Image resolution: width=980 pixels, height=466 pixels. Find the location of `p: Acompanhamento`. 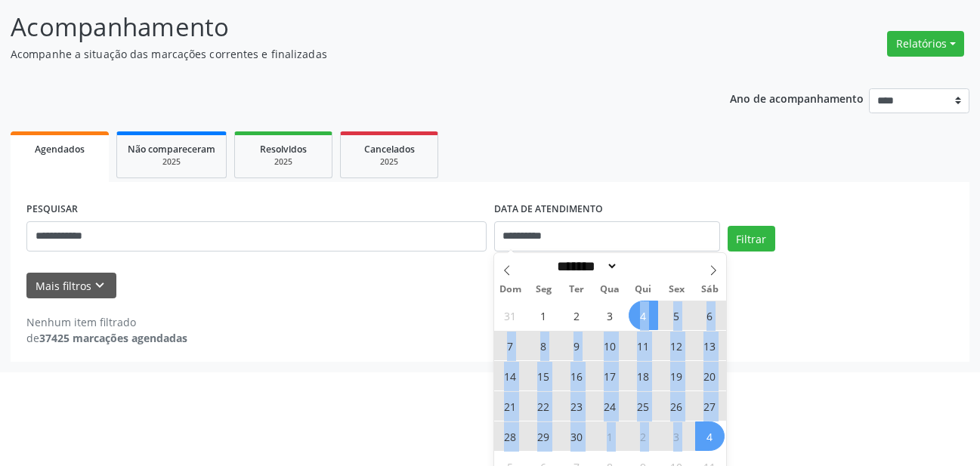

p: Acompanhamento is located at coordinates (346, 27).